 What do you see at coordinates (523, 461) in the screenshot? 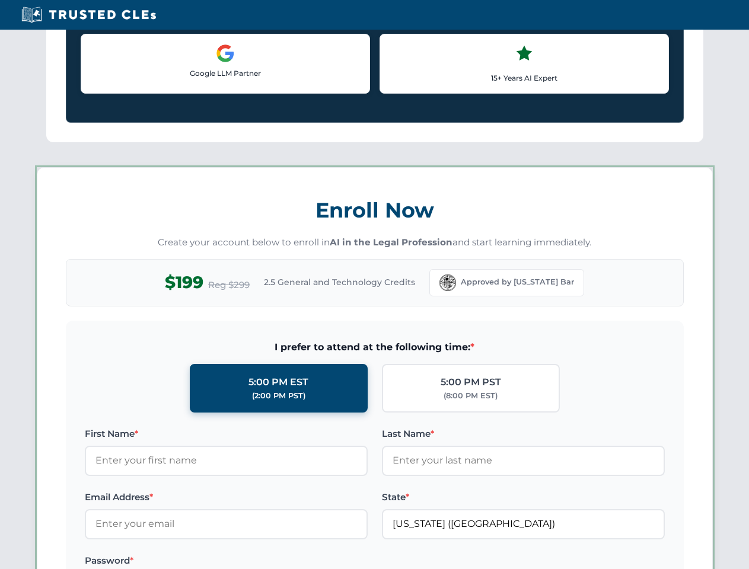
I see `input: Enter your last name` at bounding box center [523, 461].